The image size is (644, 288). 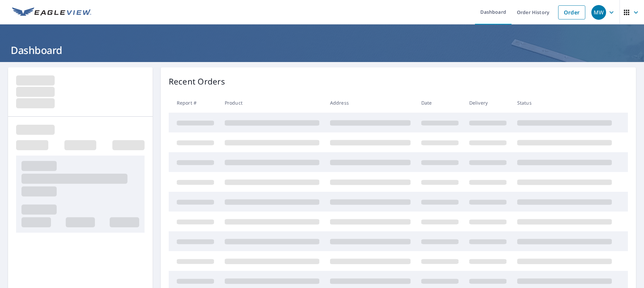 What do you see at coordinates (197, 82) in the screenshot?
I see `p: Recent Orders` at bounding box center [197, 82].